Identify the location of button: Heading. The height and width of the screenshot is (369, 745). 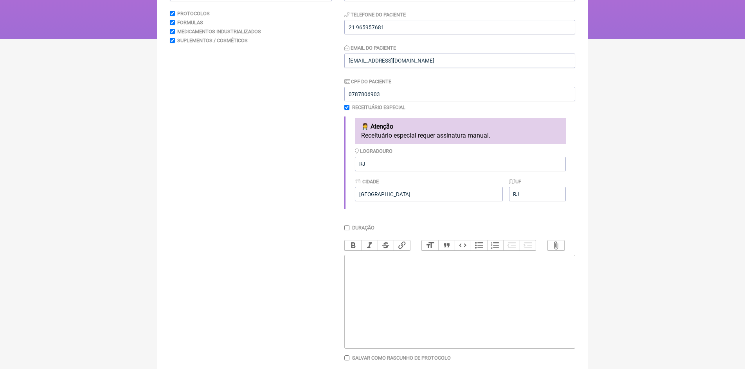
(430, 246).